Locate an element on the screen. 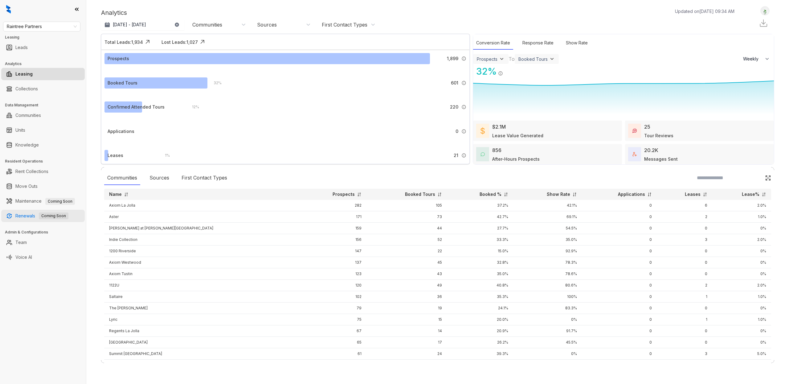 The width and height of the screenshot is (789, 384). li: Renewals is located at coordinates (43, 216).